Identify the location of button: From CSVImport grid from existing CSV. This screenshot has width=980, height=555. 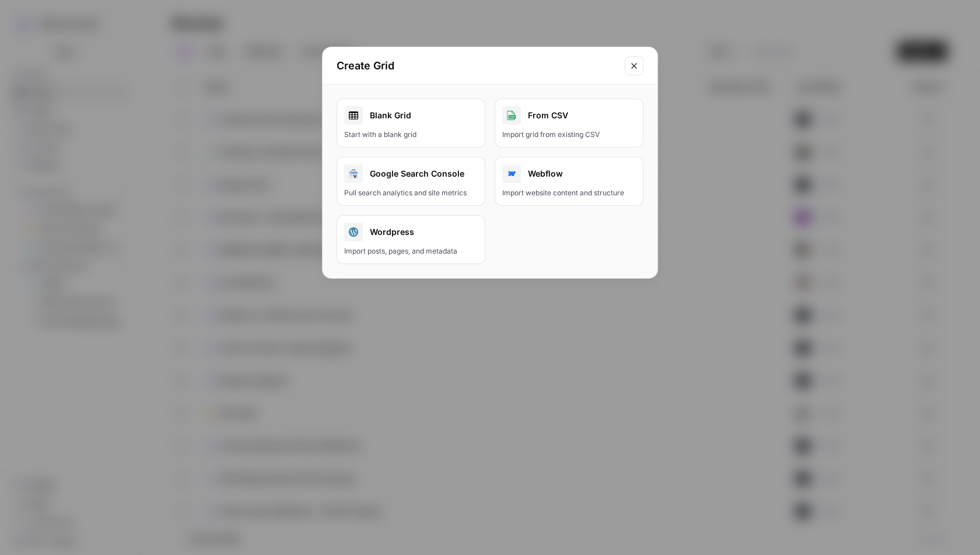
(568, 123).